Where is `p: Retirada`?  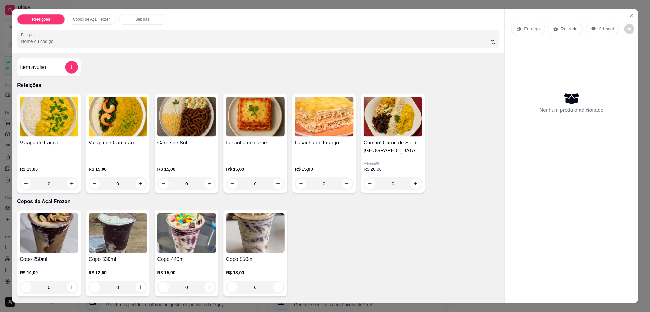
p: Retirada is located at coordinates (569, 29).